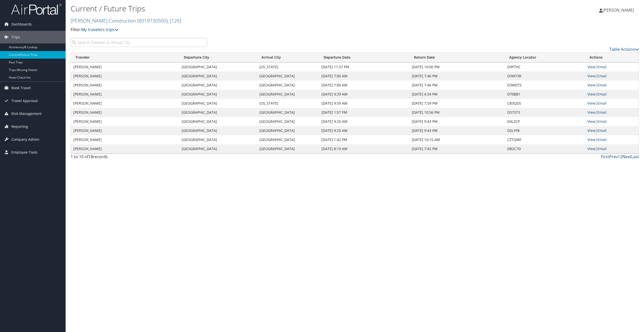  What do you see at coordinates (545, 67) in the screenshot?
I see `td: D9P7HC` at bounding box center [545, 67].